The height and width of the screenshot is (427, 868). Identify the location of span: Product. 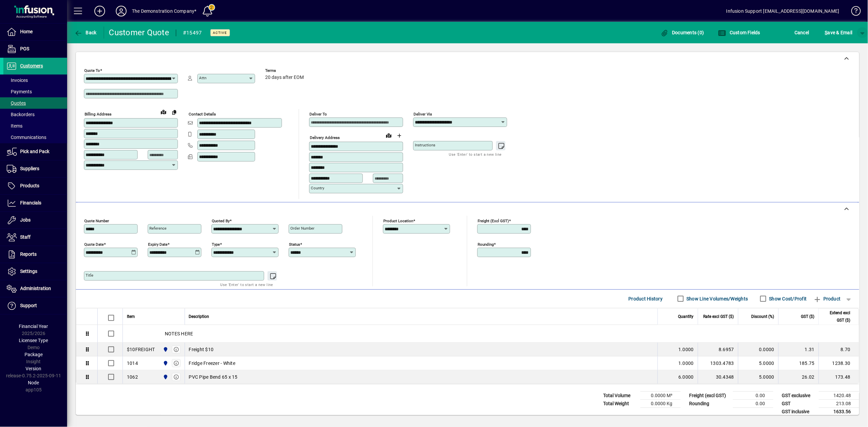
(827, 299).